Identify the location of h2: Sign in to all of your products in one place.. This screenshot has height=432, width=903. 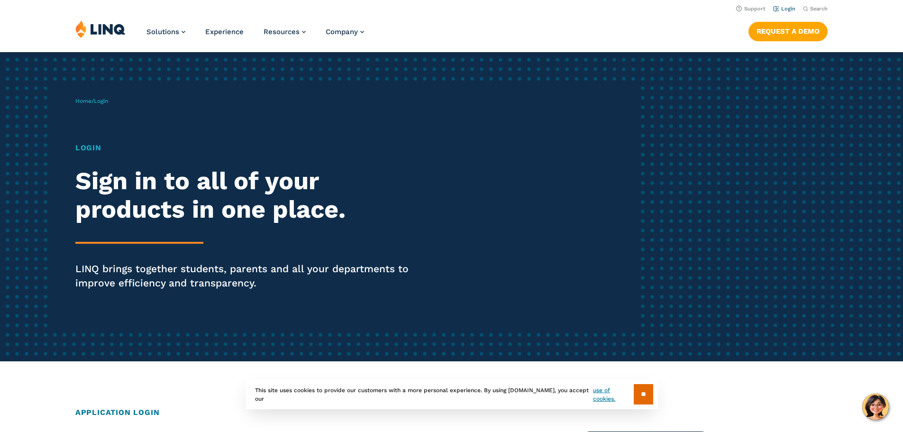
(249, 195).